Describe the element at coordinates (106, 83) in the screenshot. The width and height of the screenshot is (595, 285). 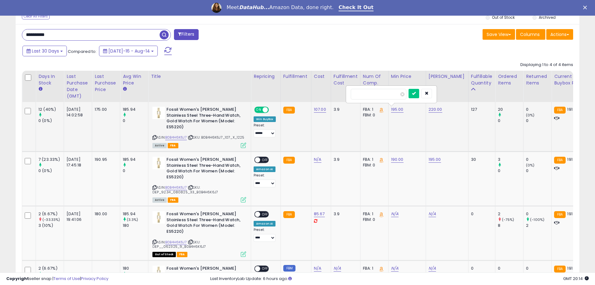
I see `div: Last Purchase Price` at that location.